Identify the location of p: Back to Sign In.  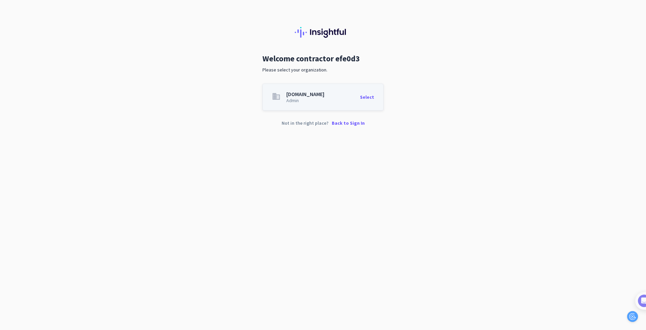
(348, 123).